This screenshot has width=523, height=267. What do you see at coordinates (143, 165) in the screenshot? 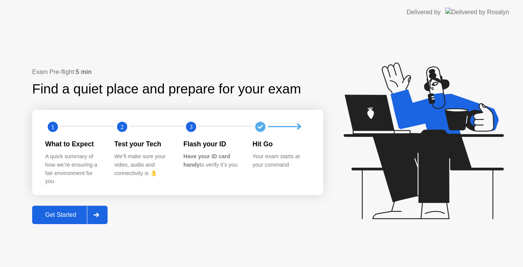
I see `div: We’ll make sure your video, audio and connectivity is 👌` at bounding box center [143, 165].